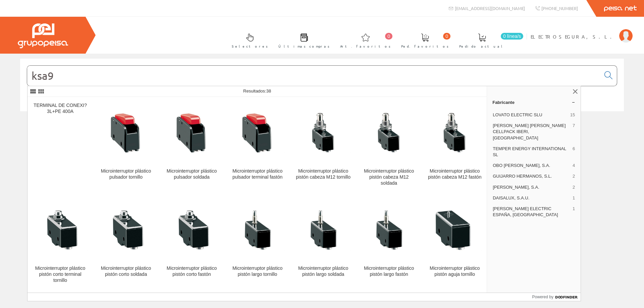 Image resolution: width=644 pixels, height=308 pixels. What do you see at coordinates (302, 40) in the screenshot?
I see `a: Últimas compras` at bounding box center [302, 40].